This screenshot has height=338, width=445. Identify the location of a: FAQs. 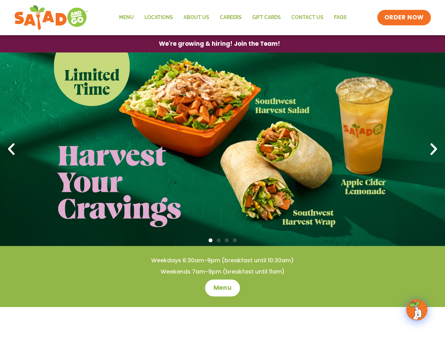
(340, 18).